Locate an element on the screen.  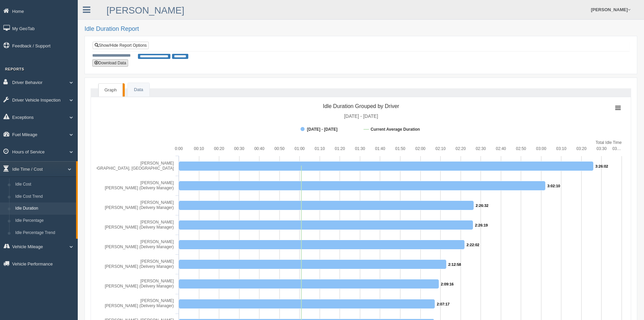
tspan: 2:26:32 is located at coordinates (482, 205).